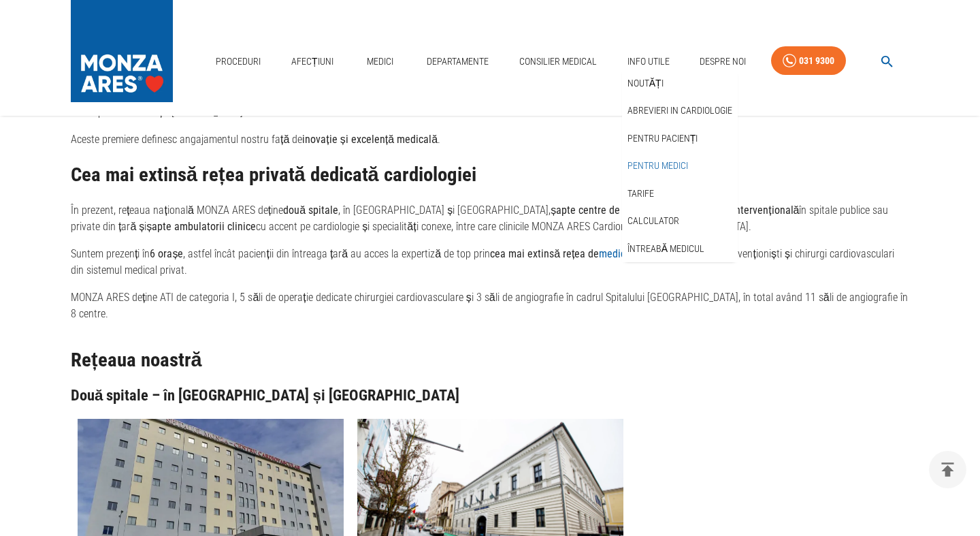 This screenshot has width=980, height=536. I want to click on a: Info Utile, so click(649, 62).